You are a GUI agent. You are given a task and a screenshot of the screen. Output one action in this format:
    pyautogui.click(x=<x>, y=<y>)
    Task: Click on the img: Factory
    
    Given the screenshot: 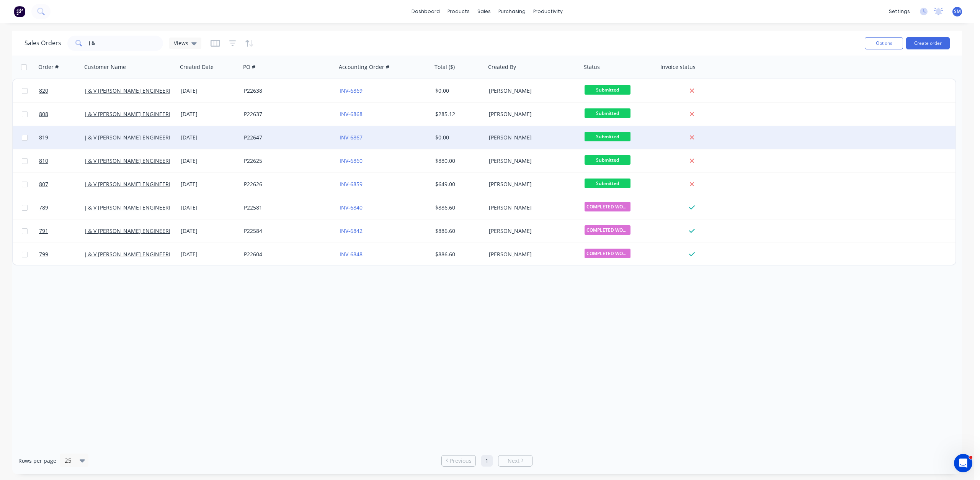 What is the action you would take?
    pyautogui.click(x=19, y=12)
    